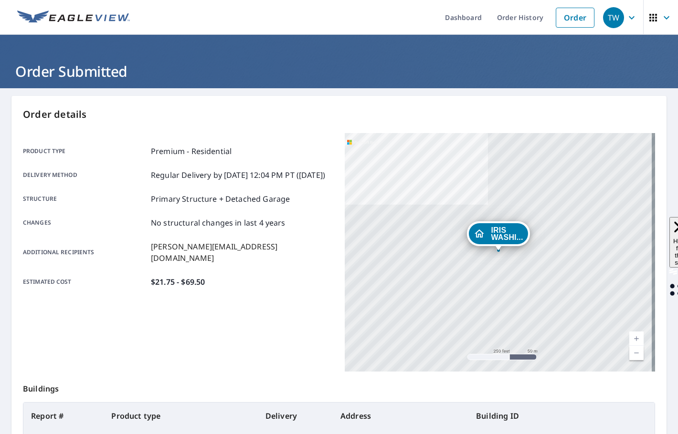 The image size is (678, 434). I want to click on th: Delivery, so click(295, 416).